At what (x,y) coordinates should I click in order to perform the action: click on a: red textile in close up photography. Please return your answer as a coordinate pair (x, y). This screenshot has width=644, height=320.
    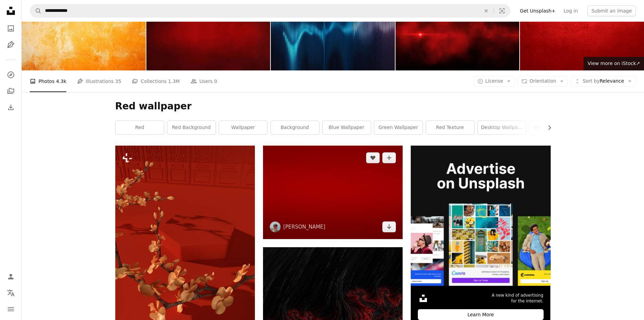
    Looking at the image, I should click on (333, 193).